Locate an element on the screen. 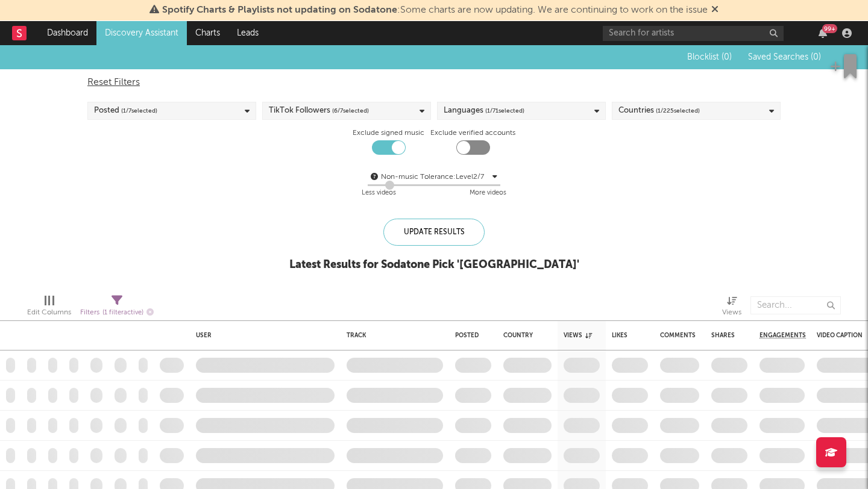 This screenshot has height=489, width=868. div: Comments is located at coordinates (677, 336).